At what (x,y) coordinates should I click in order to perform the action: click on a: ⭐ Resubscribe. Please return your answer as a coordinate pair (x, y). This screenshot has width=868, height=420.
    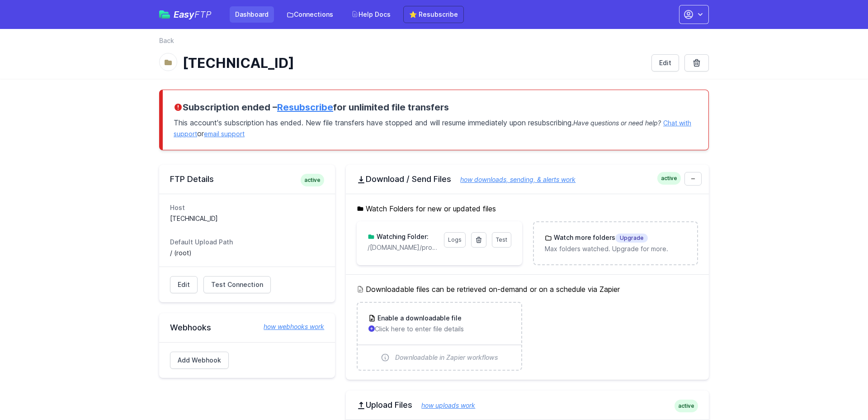
    Looking at the image, I should click on (434, 14).